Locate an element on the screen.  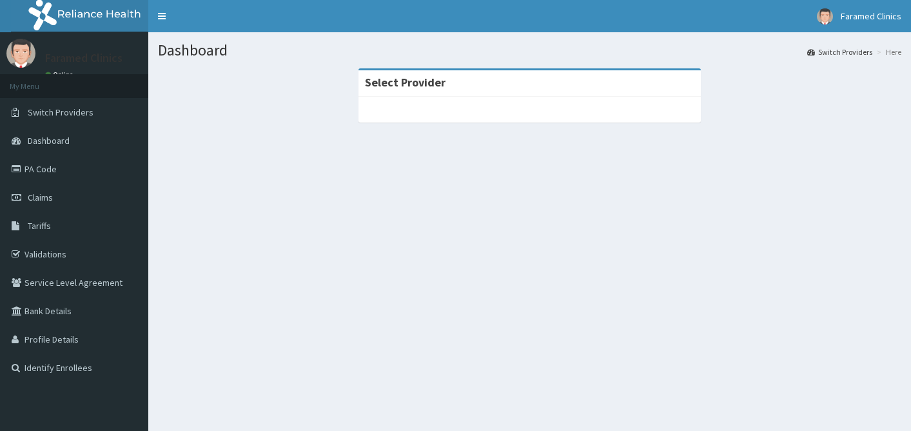
li: Here is located at coordinates (887, 52).